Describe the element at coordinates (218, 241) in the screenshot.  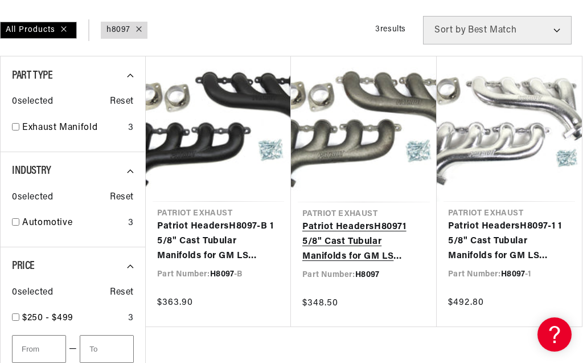
I see `a: Patriot HeadersH8097-B 1 5/8" Cast Tubular Manifolds for GM LS Engines (except LS7 and LS9) for E...` at that location.